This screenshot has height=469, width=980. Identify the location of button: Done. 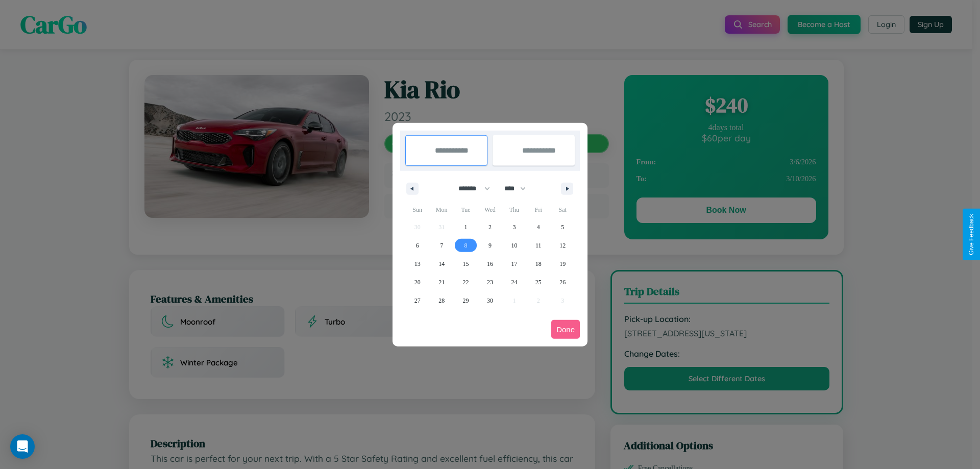
(565, 329).